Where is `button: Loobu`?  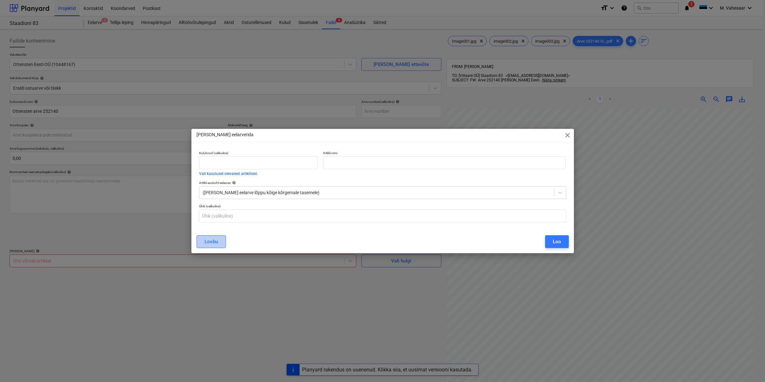 button: Loobu is located at coordinates (211, 241).